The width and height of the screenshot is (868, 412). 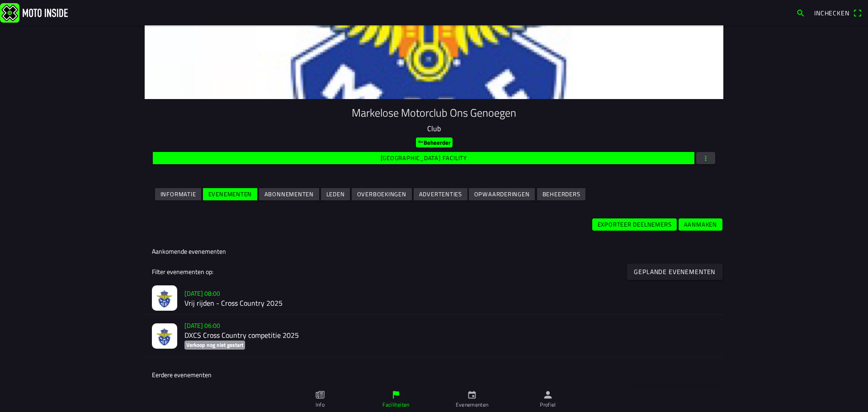 What do you see at coordinates (832, 13) in the screenshot?
I see `span: Inchecken` at bounding box center [832, 13].